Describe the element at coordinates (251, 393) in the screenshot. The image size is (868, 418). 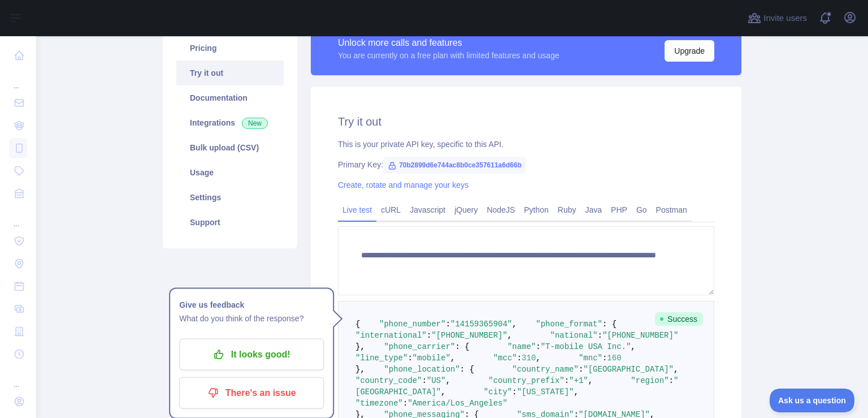
I see `button: There's an issue` at that location.